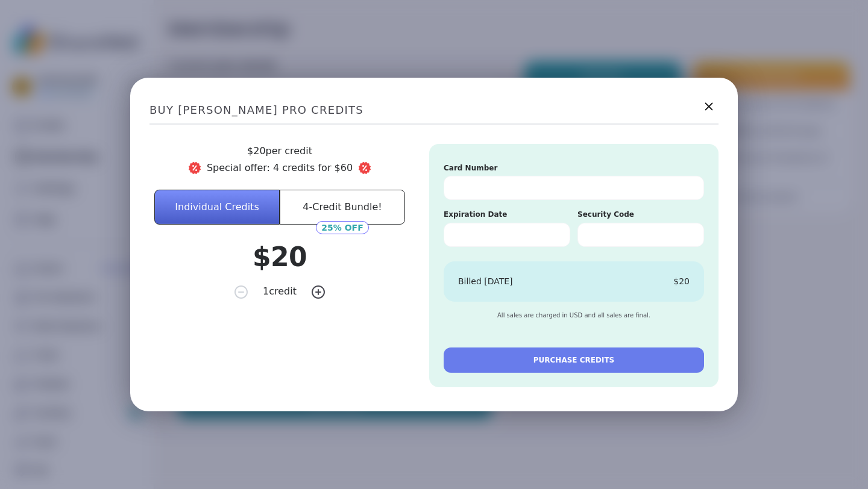  Describe the element at coordinates (574, 316) in the screenshot. I see `span: All sales are charged in USD and all sales are final.` at that location.